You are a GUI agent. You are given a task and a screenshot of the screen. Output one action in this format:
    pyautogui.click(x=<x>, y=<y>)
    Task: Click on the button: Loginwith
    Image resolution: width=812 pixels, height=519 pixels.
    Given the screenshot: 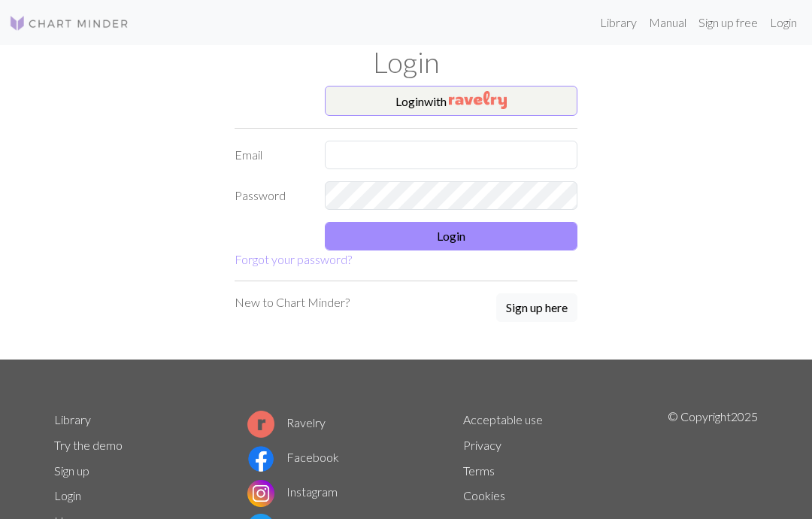 What is the action you would take?
    pyautogui.click(x=451, y=101)
    